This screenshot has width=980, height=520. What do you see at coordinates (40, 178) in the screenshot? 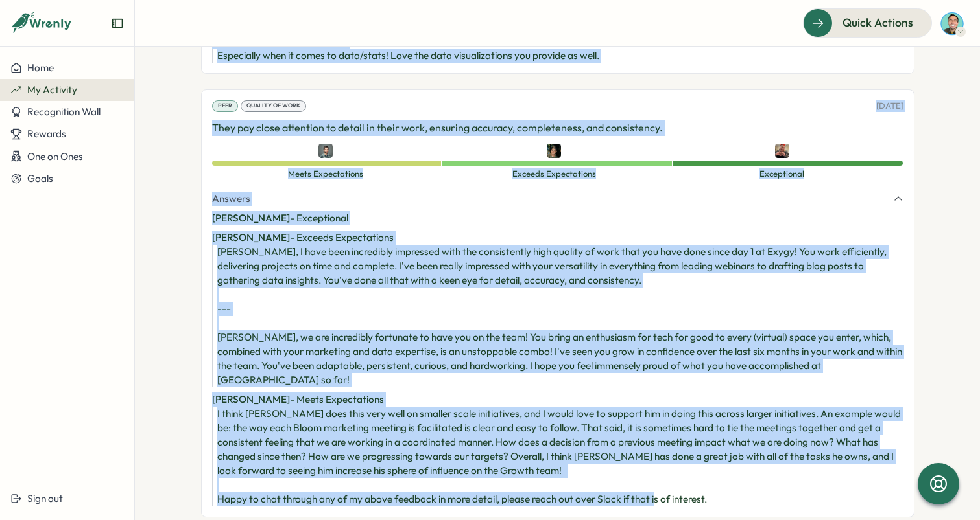
I see `span: Goals` at bounding box center [40, 178].